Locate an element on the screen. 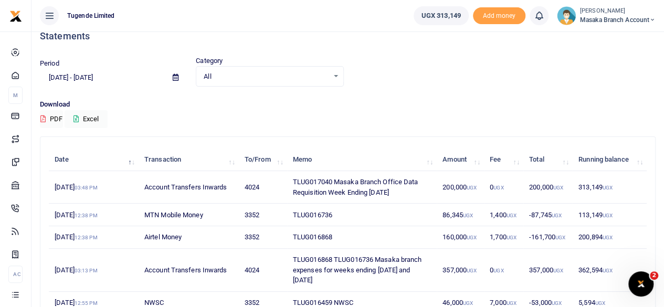 The image size is (664, 307). th: Memo: activate to sort column ascending is located at coordinates (362, 160).